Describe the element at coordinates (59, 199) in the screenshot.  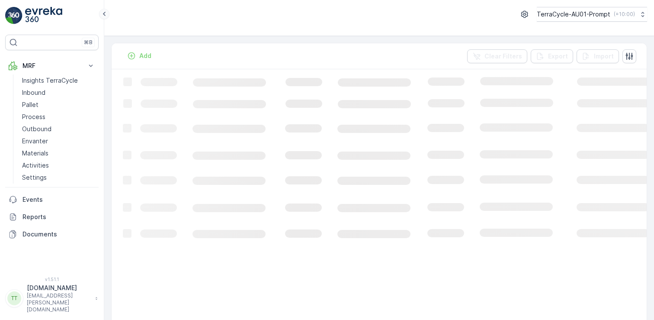
I see `p: Events` at that location.